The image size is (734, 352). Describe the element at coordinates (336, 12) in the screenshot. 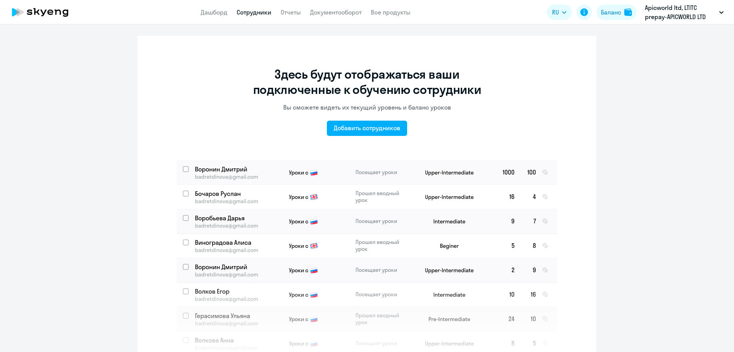

I see `a: Документооборот` at that location.